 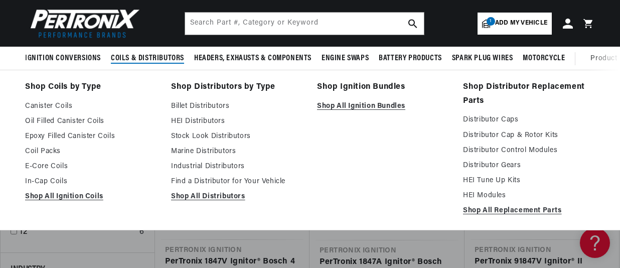 I want to click on a: Marine Distributors, so click(x=237, y=152).